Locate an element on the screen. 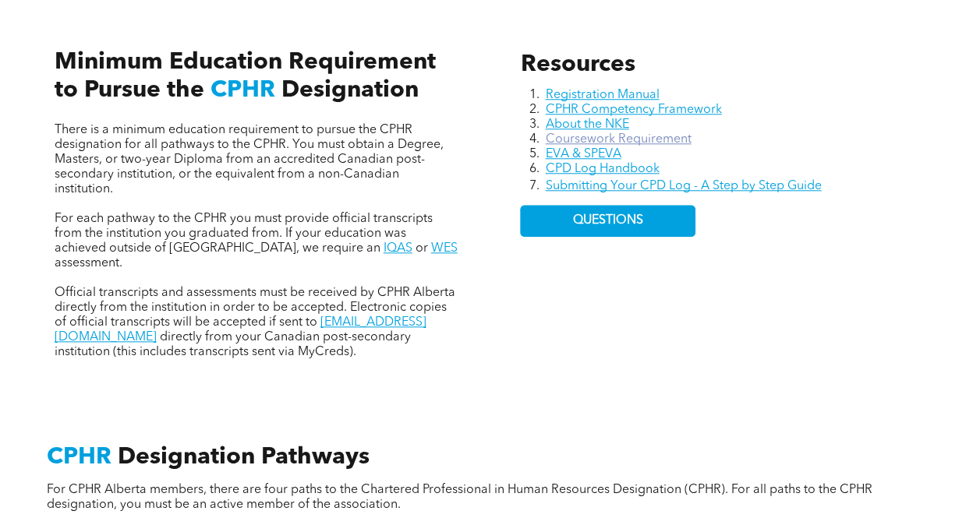 This screenshot has width=980, height=525. span: or is located at coordinates (421, 248).